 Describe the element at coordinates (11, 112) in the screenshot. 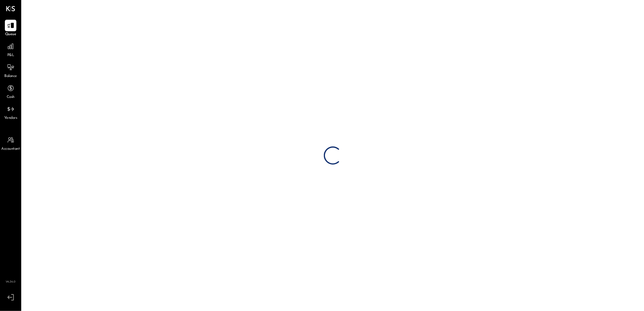

I see `a: Vendors` at that location.